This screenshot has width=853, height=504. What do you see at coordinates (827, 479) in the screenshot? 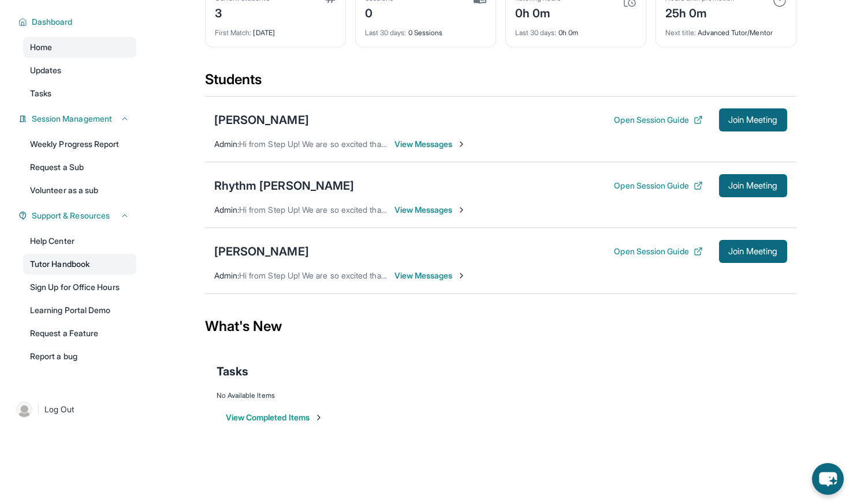
I see `button: chat-button` at bounding box center [827, 479].